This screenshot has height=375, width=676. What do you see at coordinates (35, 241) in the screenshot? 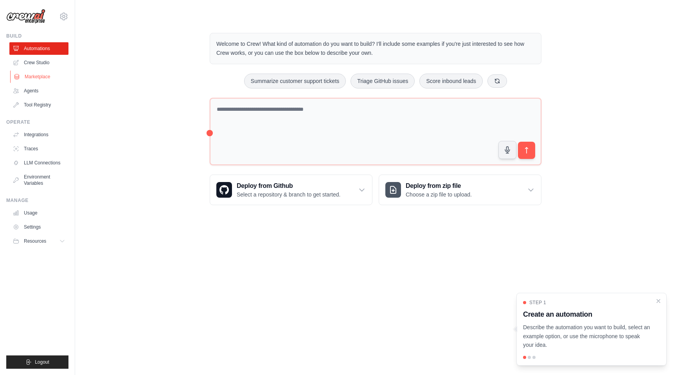
I see `span: Resources` at bounding box center [35, 241].